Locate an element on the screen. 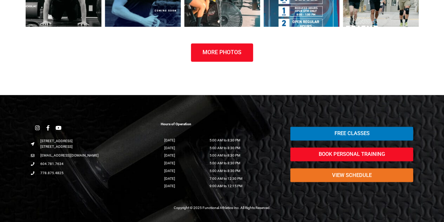 The image size is (444, 222). a: Book Personal Training is located at coordinates (352, 154).